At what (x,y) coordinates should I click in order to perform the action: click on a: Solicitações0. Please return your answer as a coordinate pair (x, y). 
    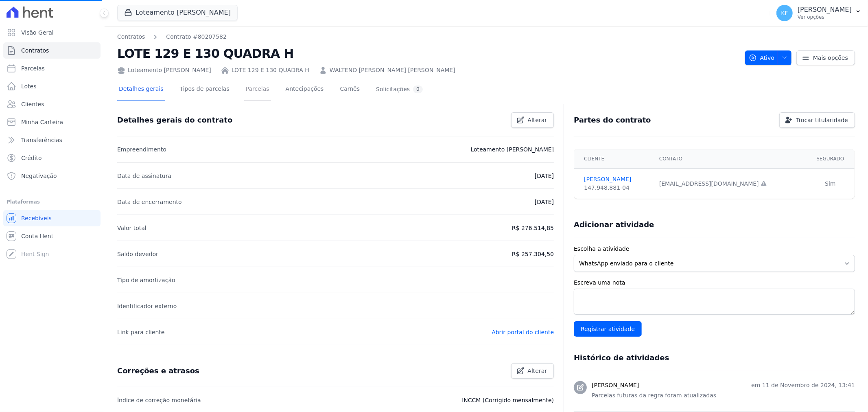
    Looking at the image, I should click on (399, 90).